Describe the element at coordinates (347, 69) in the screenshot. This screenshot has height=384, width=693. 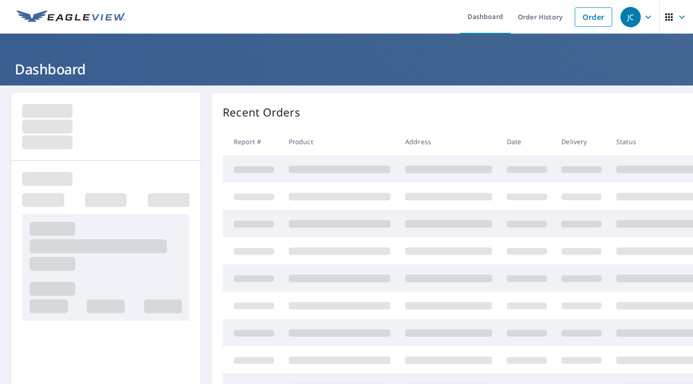
I see `h1: Dashboard` at that location.